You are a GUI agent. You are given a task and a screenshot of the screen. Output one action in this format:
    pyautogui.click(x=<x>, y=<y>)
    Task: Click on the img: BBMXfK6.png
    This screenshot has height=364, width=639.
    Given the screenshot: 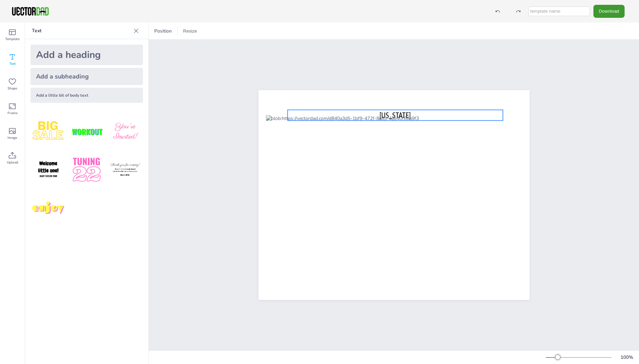 What is the action you would take?
    pyautogui.click(x=125, y=131)
    